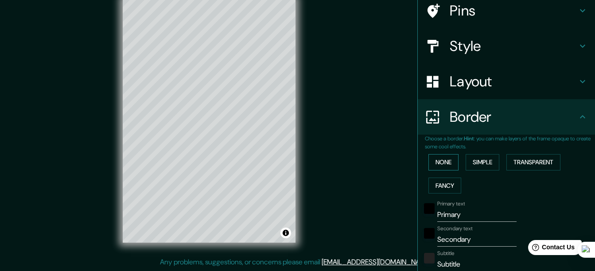  What do you see at coordinates (506, 82) in the screenshot?
I see `div: Layout` at bounding box center [506, 82].